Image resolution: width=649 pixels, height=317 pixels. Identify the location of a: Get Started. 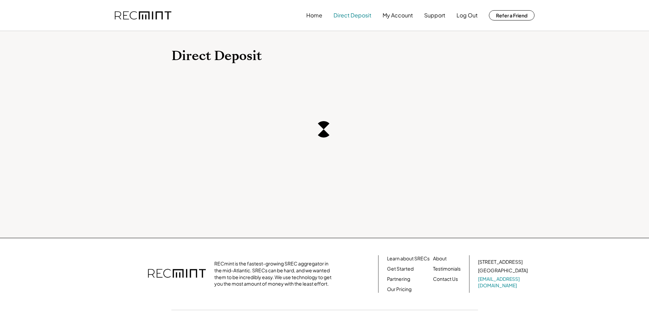
(400, 269).